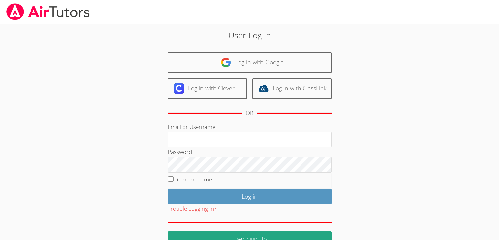 The width and height of the screenshot is (499, 240). I want to click on label: Remember me, so click(194, 179).